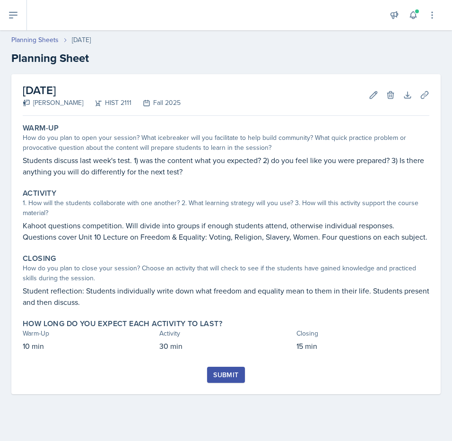 The image size is (452, 441). What do you see at coordinates (363, 333) in the screenshot?
I see `div: Closing` at bounding box center [363, 333].